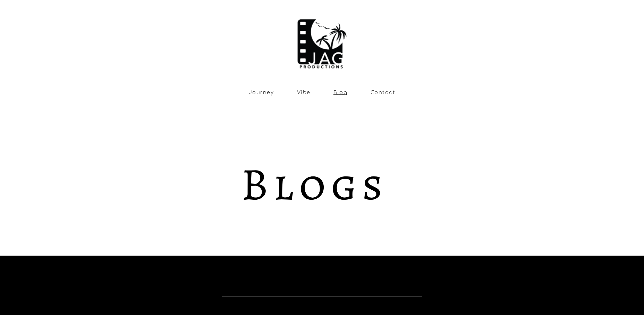 This screenshot has width=644, height=315. I want to click on a: Contact, so click(383, 92).